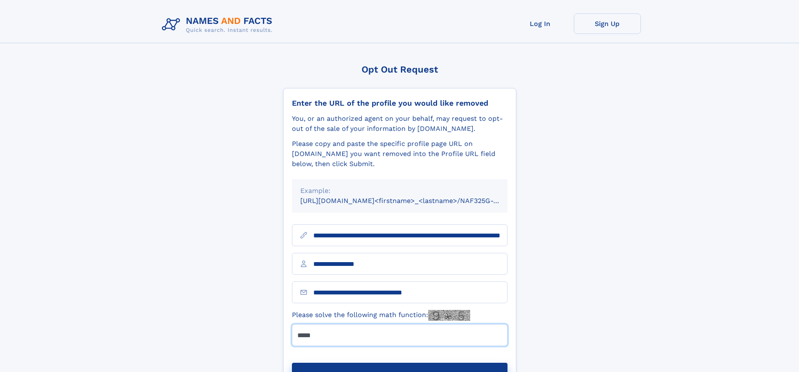 The width and height of the screenshot is (799, 372). Describe the element at coordinates (381, 315) in the screenshot. I see `label: Please solve the following math function:` at that location.